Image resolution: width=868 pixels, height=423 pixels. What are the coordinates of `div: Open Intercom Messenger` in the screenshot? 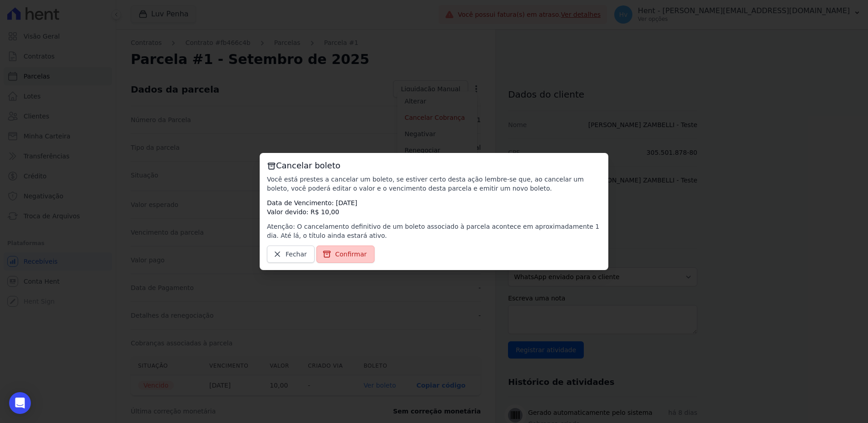 It's located at (20, 403).